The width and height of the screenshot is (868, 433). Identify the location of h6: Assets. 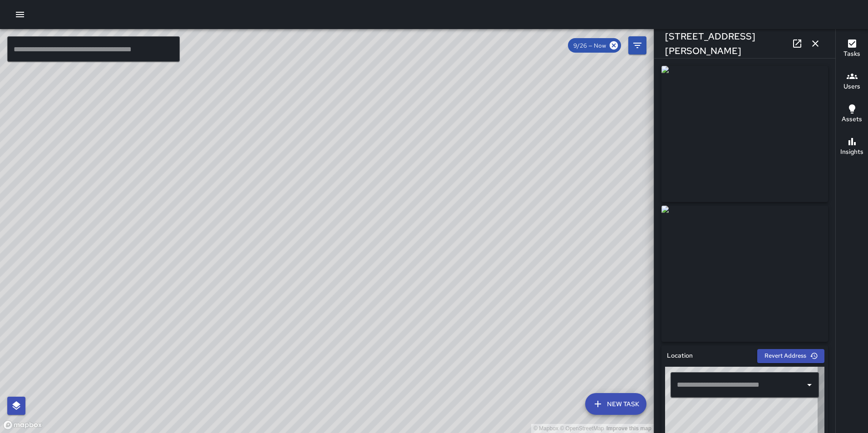
(851, 120).